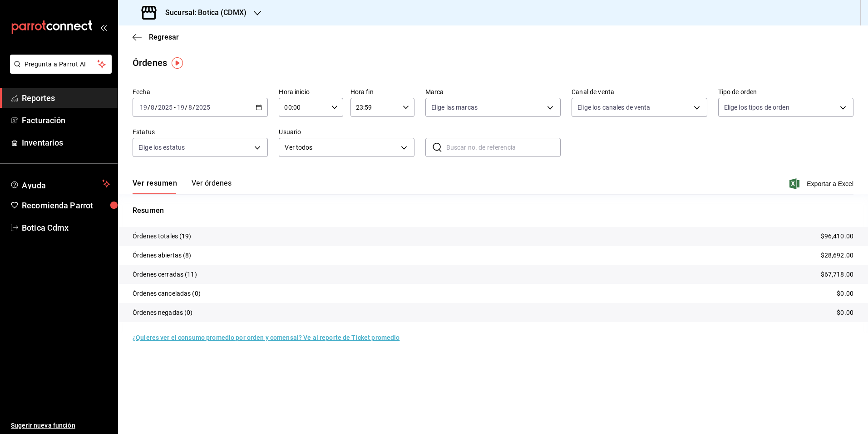  What do you see at coordinates (66, 98) in the screenshot?
I see `span: Reportes` at bounding box center [66, 98].